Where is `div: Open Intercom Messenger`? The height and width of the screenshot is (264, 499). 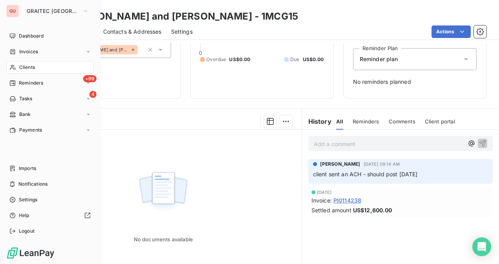
div: Open Intercom Messenger is located at coordinates (481, 247).